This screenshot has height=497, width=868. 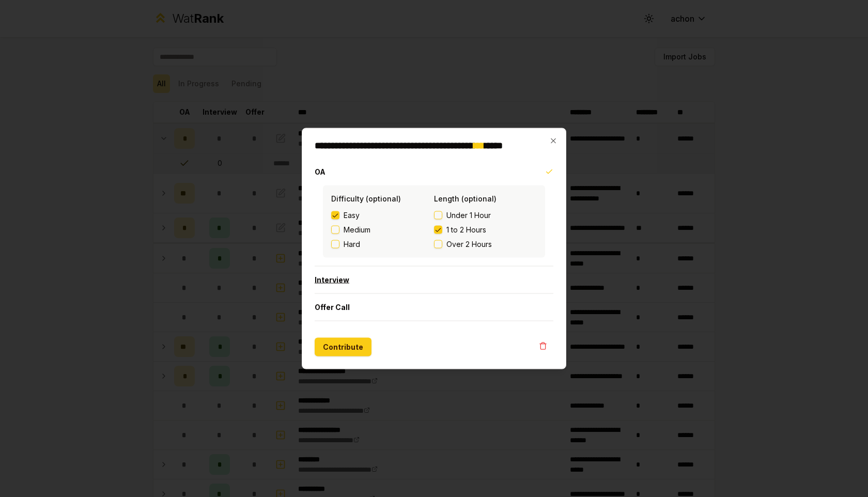 I want to click on button: Medium, so click(x=335, y=230).